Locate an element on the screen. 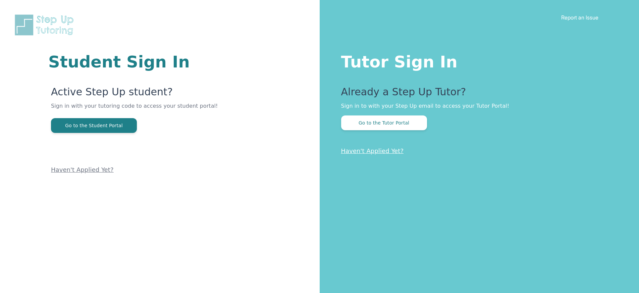 This screenshot has width=639, height=293. a: Go to the Tutor Portal is located at coordinates (384, 122).